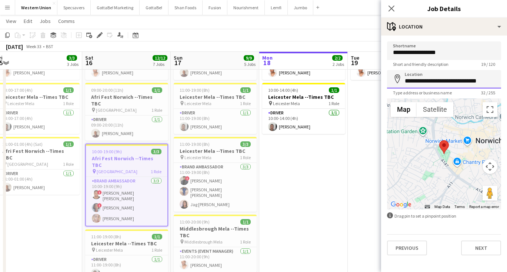 The height and width of the screenshot is (272, 507). What do you see at coordinates (203, 242) in the screenshot?
I see `span: Middlesbrough Mela` at bounding box center [203, 242].